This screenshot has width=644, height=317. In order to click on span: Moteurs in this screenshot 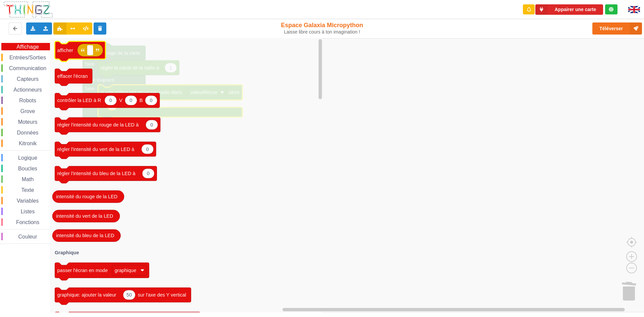, I will do `click(28, 122)`.